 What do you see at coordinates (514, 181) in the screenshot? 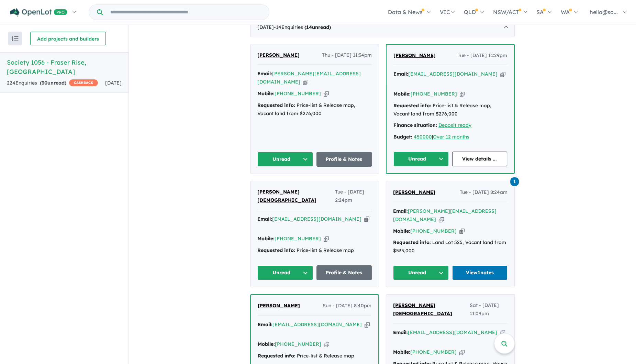
I see `a: 1` at bounding box center [514, 181].